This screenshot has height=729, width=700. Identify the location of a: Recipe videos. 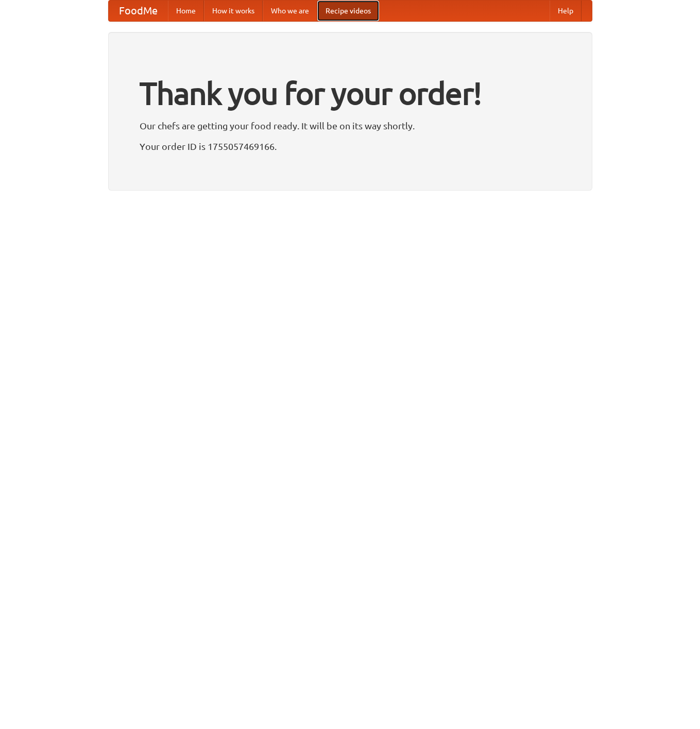
(348, 11).